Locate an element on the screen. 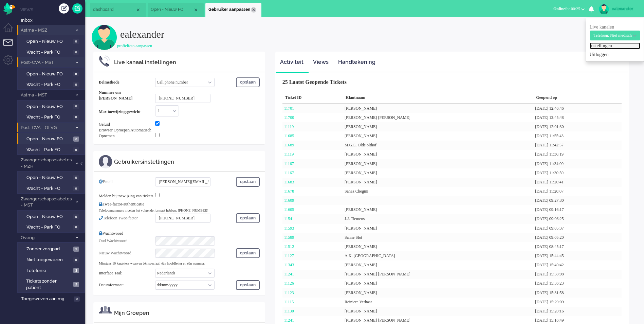  a: Uitloggen is located at coordinates (614, 55).